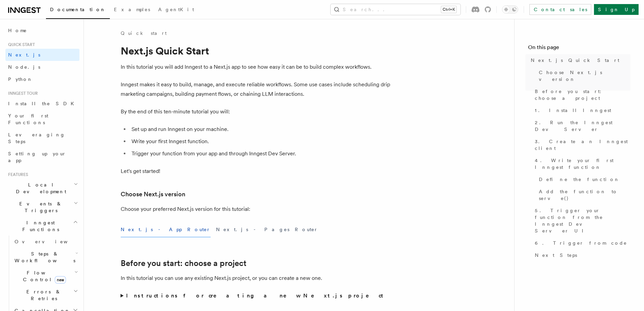 This screenshot has width=644, height=311. Describe the element at coordinates (42, 226) in the screenshot. I see `button: Inngest Functions` at that location.